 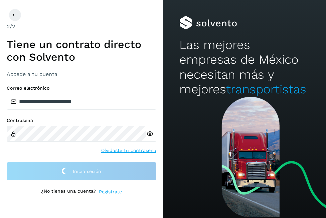 What do you see at coordinates (81, 27) in the screenshot?
I see `div: /2` at bounding box center [81, 27].